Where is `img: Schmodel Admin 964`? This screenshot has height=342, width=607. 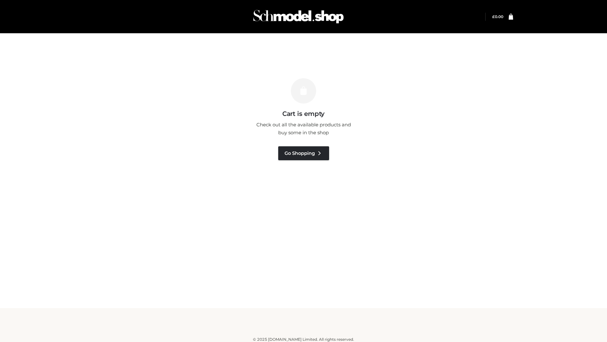 img: Schmodel Admin 964 is located at coordinates (299, 16).